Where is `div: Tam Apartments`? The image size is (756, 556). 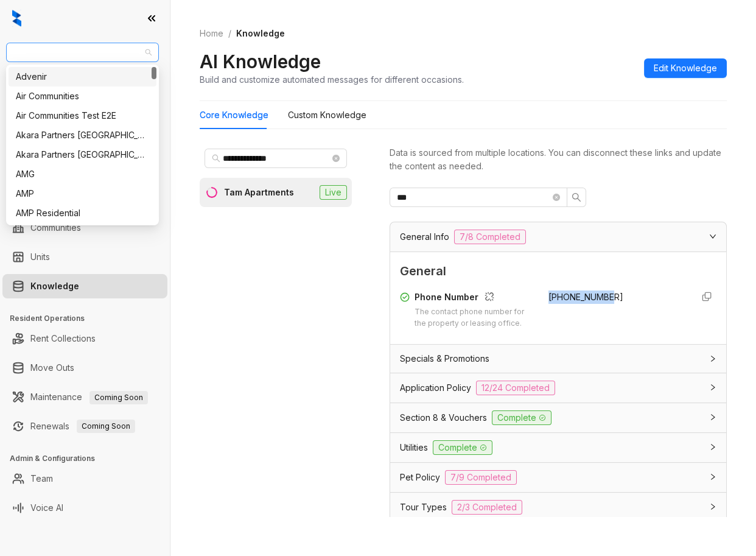
div: Tam Apartments is located at coordinates (258, 192).